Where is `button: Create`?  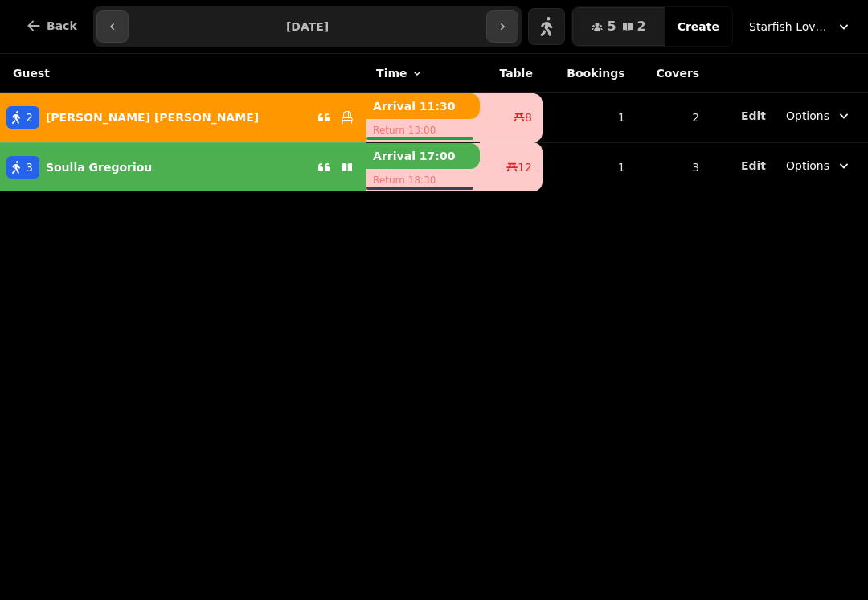 button: Create is located at coordinates (699, 26).